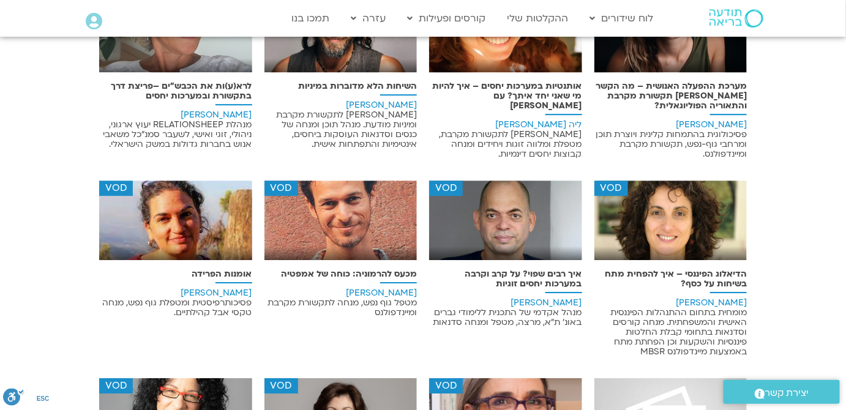  What do you see at coordinates (311, 18) in the screenshot?
I see `a: תמכו בנו` at bounding box center [311, 18].